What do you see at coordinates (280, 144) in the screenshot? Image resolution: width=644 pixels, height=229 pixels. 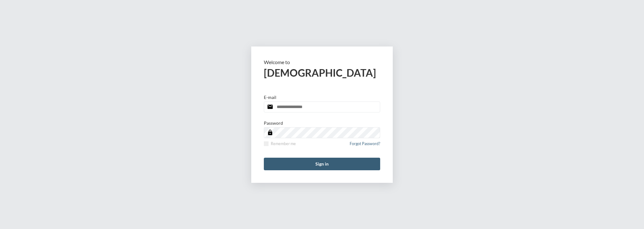 I see `label: Remember me` at bounding box center [280, 144].